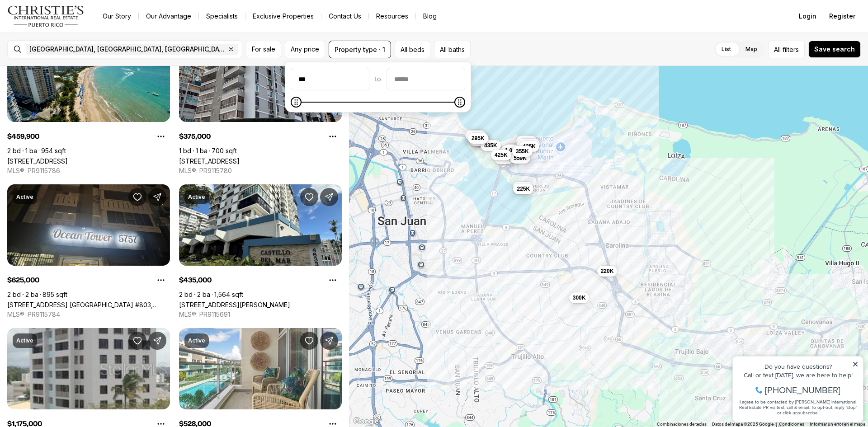 The image size is (868, 427). What do you see at coordinates (283, 16) in the screenshot?
I see `a: Exclusive Properties` at bounding box center [283, 16].